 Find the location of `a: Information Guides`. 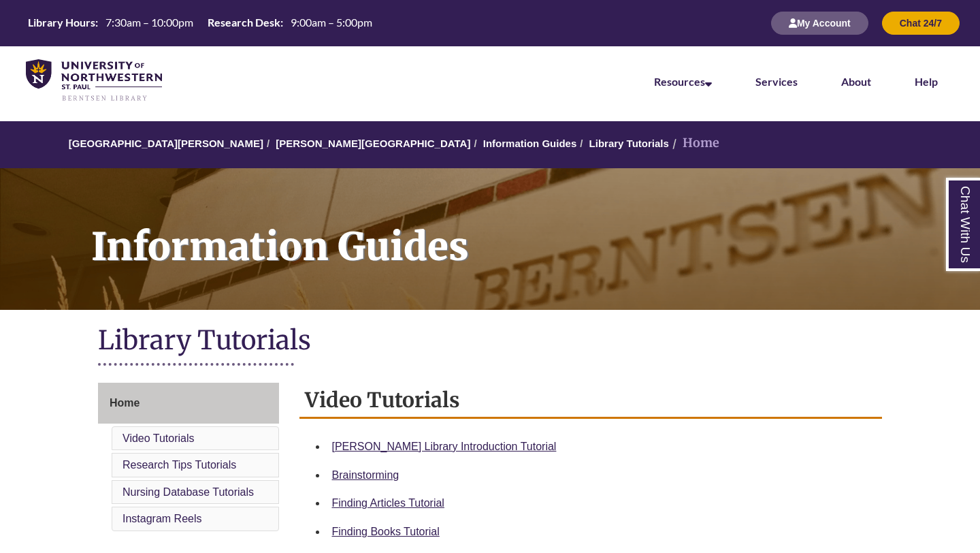

a: Information Guides is located at coordinates (530, 143).